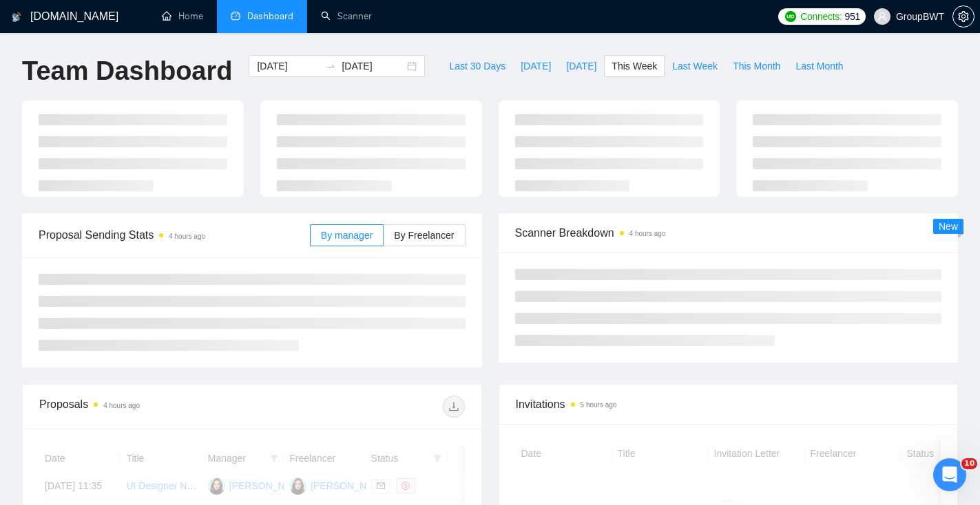  I want to click on span: Last 30 Days, so click(477, 66).